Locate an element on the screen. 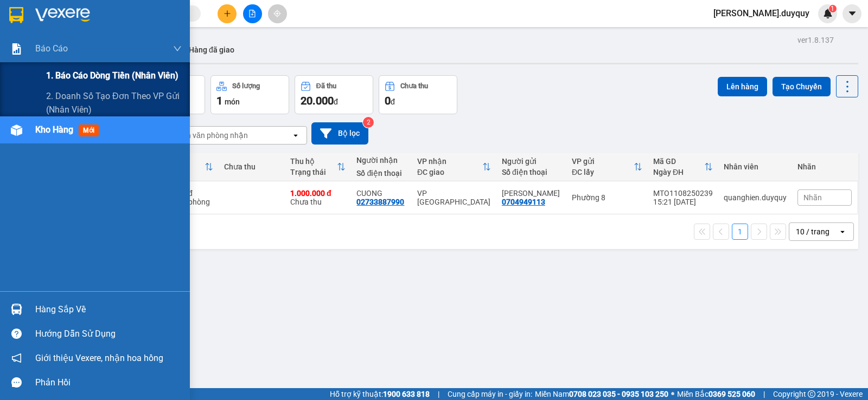 The width and height of the screenshot is (868, 400). div: quanghien.duyquy is located at coordinates (755, 198).